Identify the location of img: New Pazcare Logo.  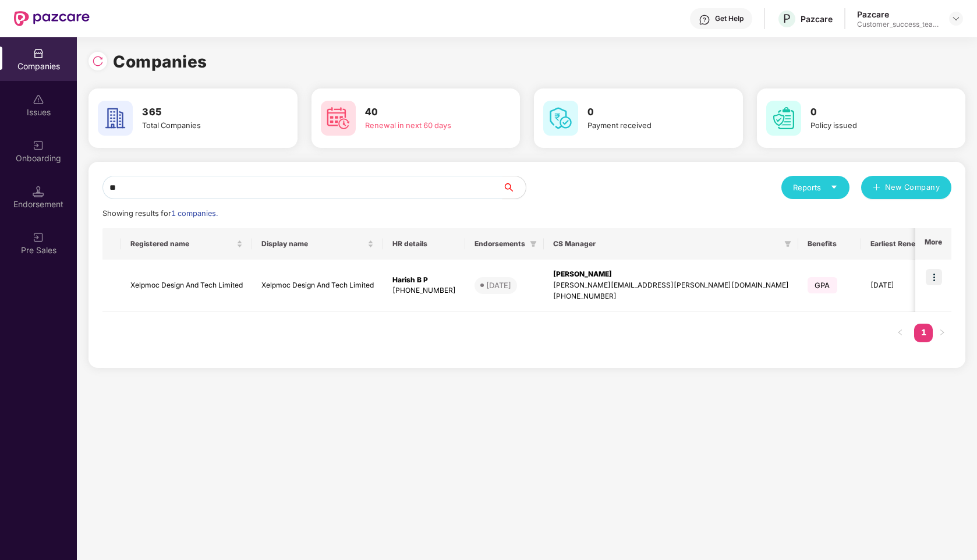
(52, 19).